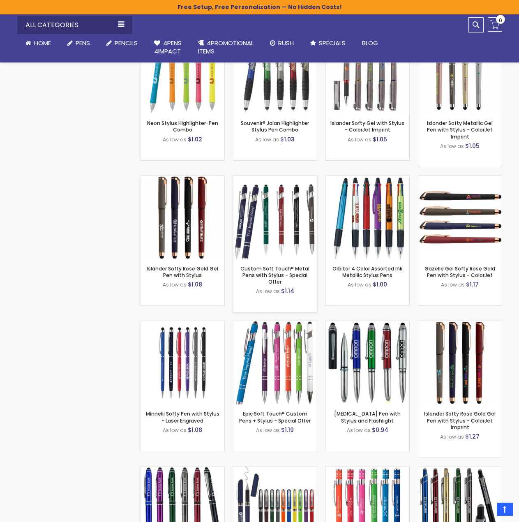  I want to click on span: $1.02, so click(195, 139).